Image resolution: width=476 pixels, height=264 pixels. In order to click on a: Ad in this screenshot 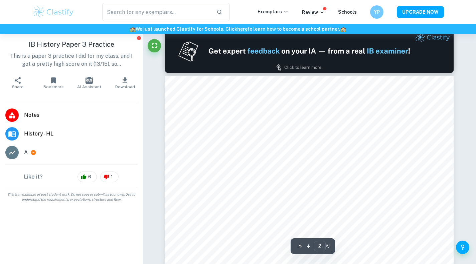, I will do `click(309, 51)`.